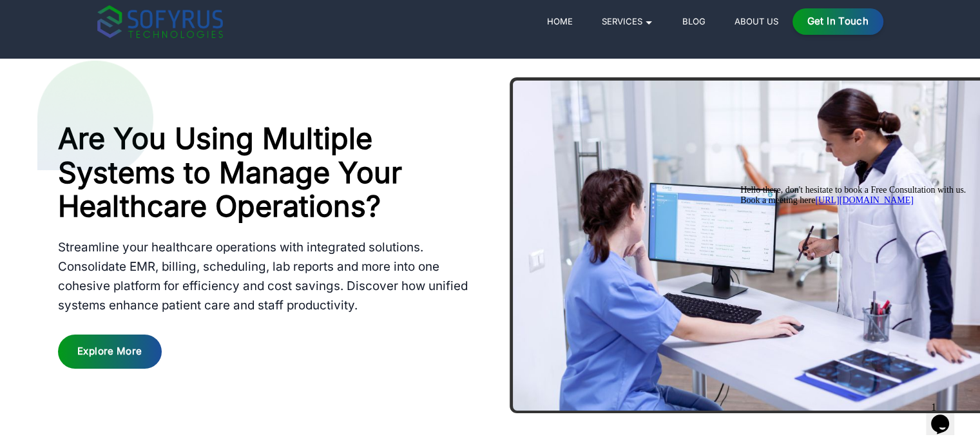 This screenshot has height=448, width=980. Describe the element at coordinates (627, 21) in the screenshot. I see `a: Services 🞃` at that location.